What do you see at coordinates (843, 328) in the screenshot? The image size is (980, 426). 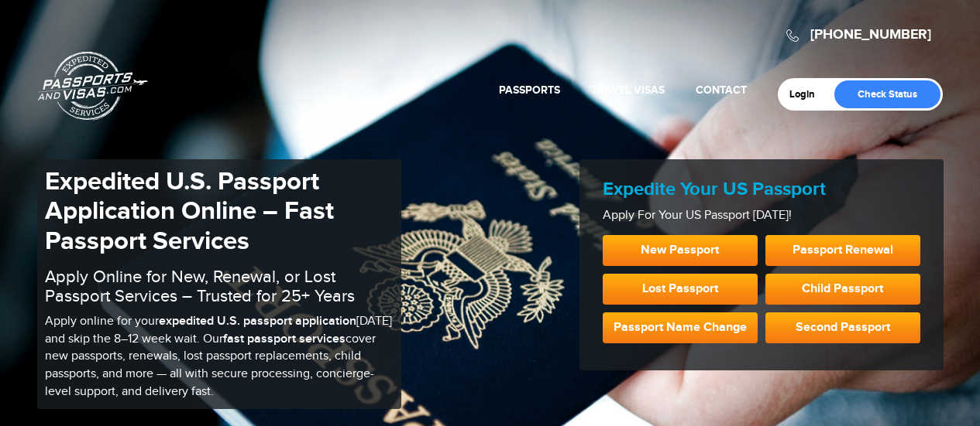 I see `a: Second Passport` at bounding box center [843, 328].